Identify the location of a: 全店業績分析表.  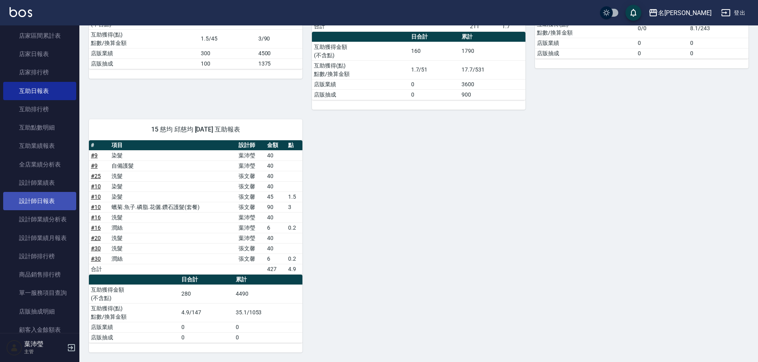
(40, 164).